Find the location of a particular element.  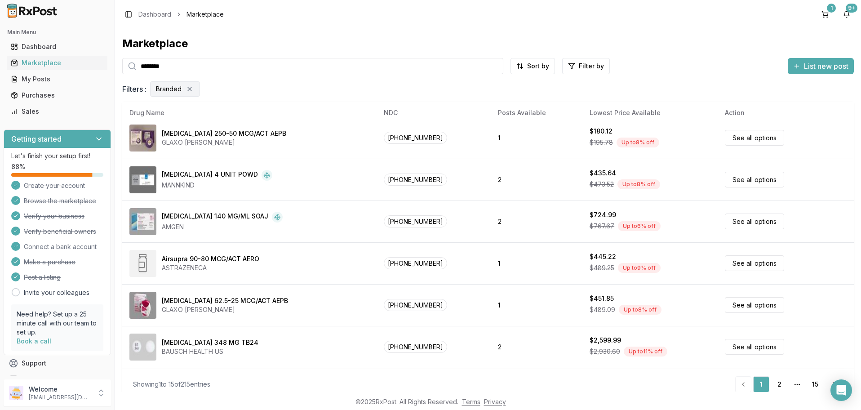

span: $2,930.60 is located at coordinates (605, 351).